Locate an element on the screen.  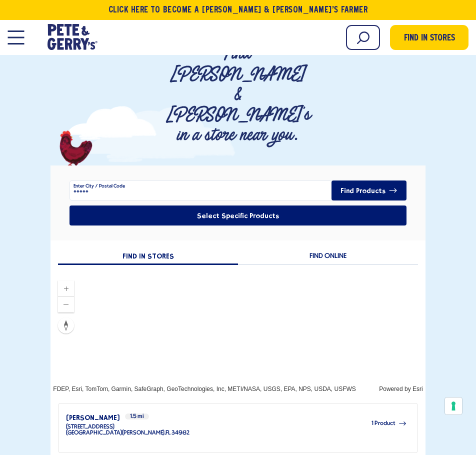
button: Your consent preferences for tracking technologies is located at coordinates (454, 406).